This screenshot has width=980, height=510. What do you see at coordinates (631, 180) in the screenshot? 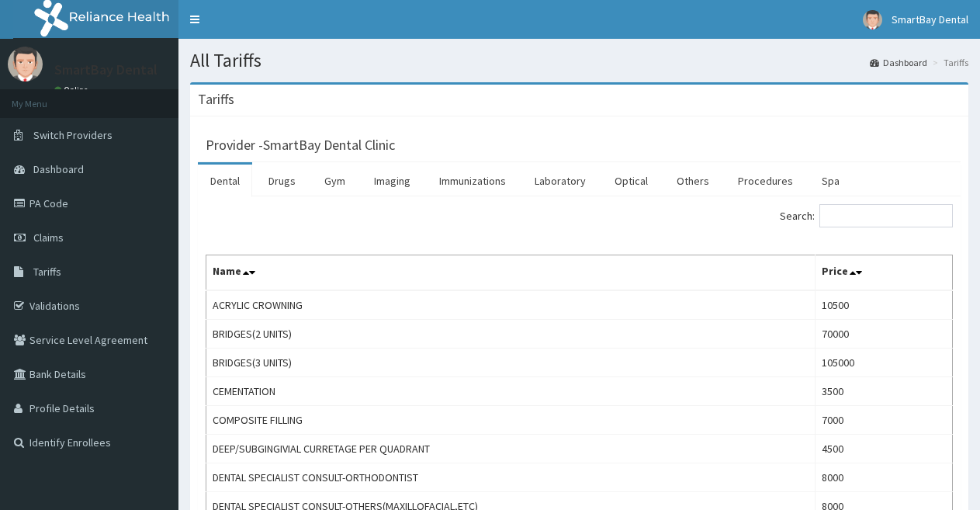
I see `a: Optical` at bounding box center [631, 180].